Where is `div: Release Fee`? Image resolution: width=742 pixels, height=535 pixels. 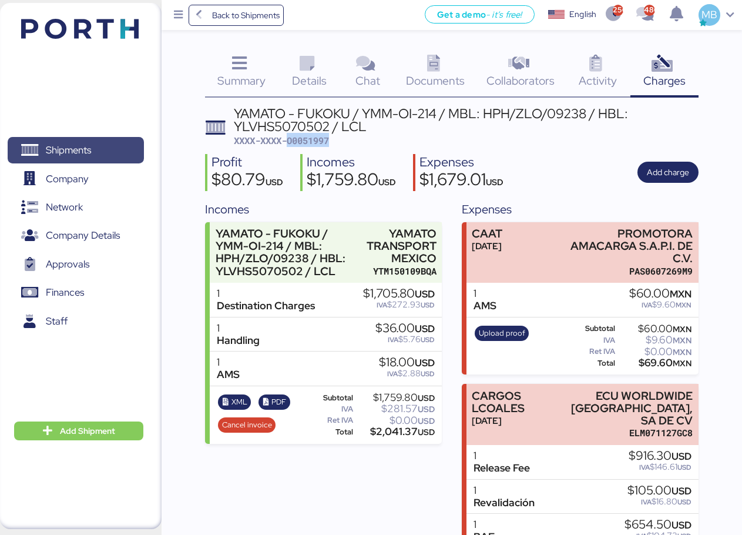 div: Release Fee is located at coordinates (502, 468).